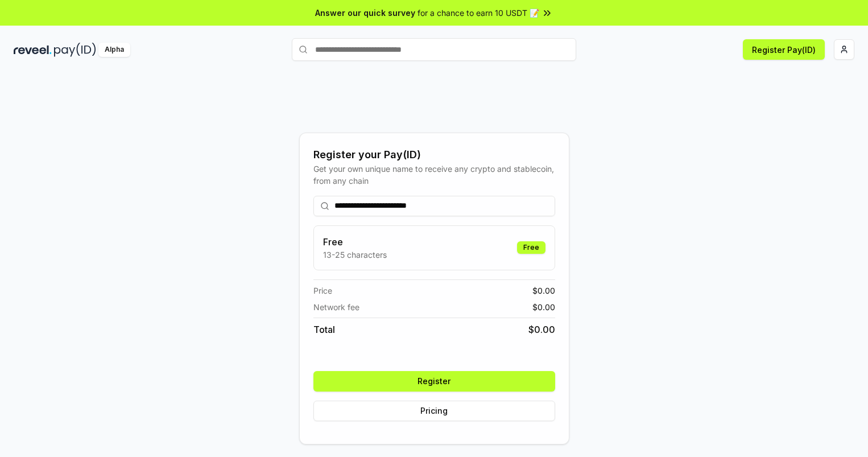  Describe the element at coordinates (434, 382) in the screenshot. I see `button: Register` at that location.